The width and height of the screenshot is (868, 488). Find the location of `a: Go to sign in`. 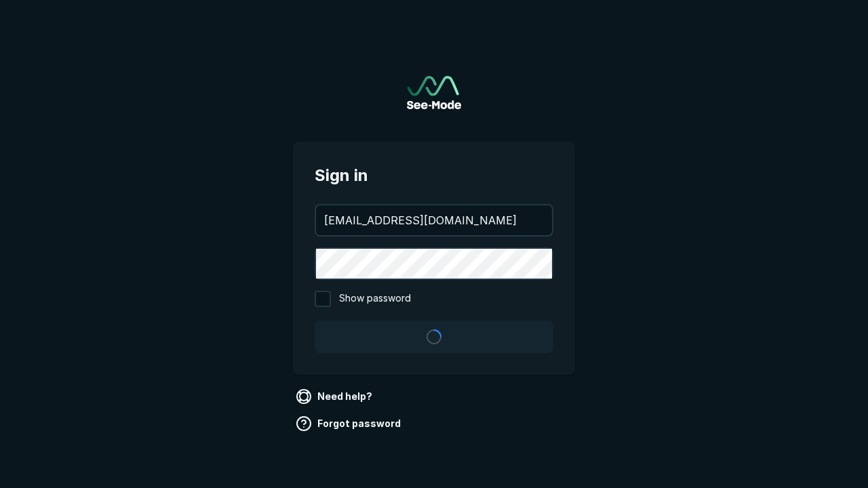

a: Go to sign in is located at coordinates (434, 92).